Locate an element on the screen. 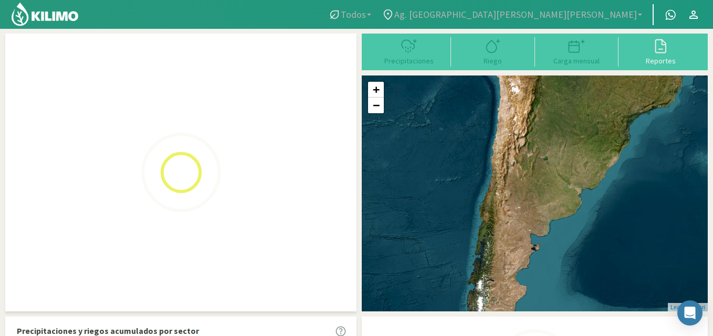 This screenshot has width=713, height=336. div: Open Intercom Messenger is located at coordinates (690, 313).